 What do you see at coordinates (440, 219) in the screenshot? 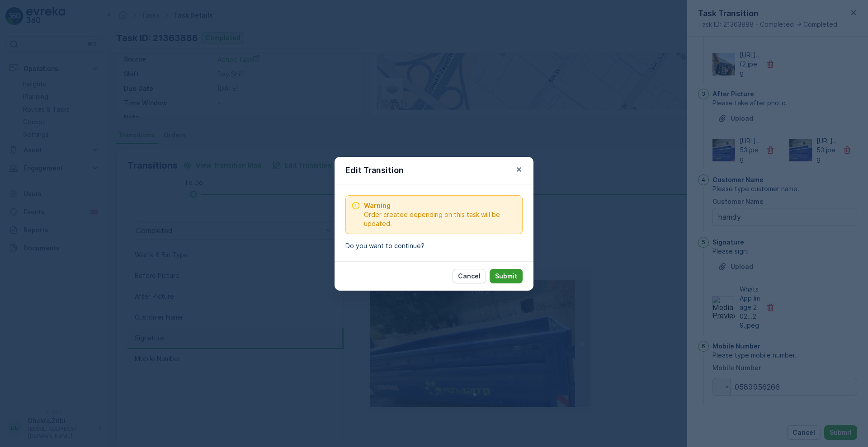
I see `span: Order created depending on this task will be updated.` at bounding box center [440, 219].